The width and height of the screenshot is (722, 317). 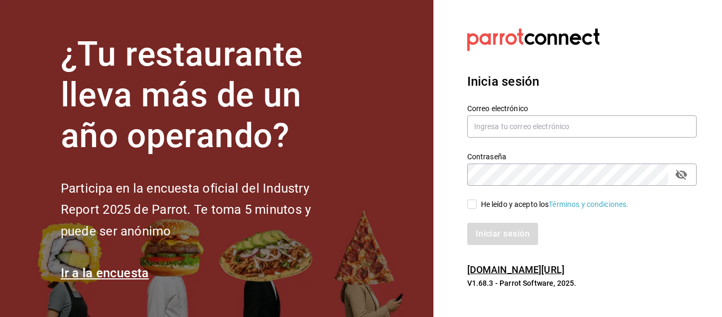 I want to click on div: He leído y acepto los, so click(x=555, y=204).